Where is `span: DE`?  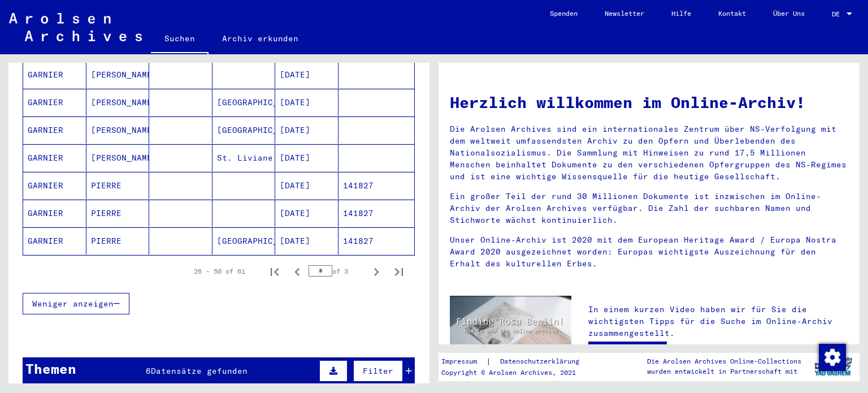 span: DE is located at coordinates (838, 14).